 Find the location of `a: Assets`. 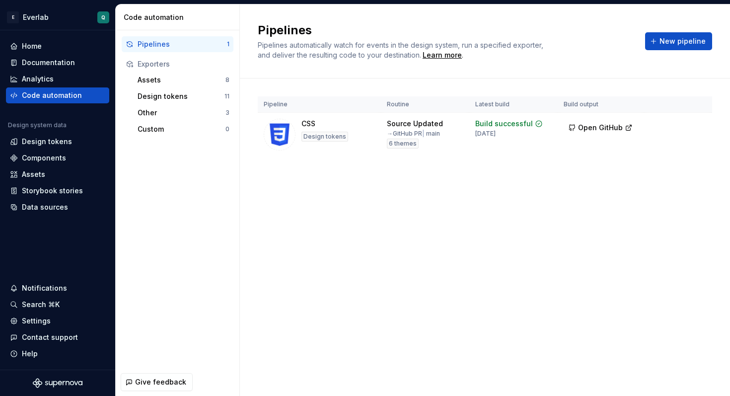

a: Assets is located at coordinates (58, 174).